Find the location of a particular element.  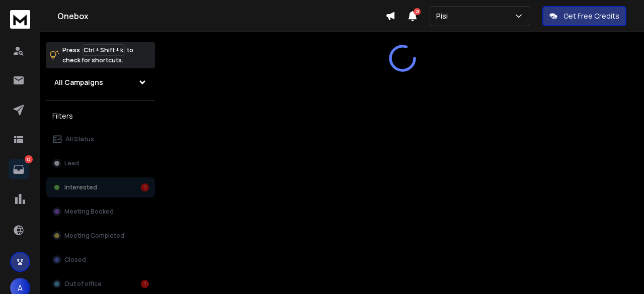

button: All Campaigns is located at coordinates (100, 82).